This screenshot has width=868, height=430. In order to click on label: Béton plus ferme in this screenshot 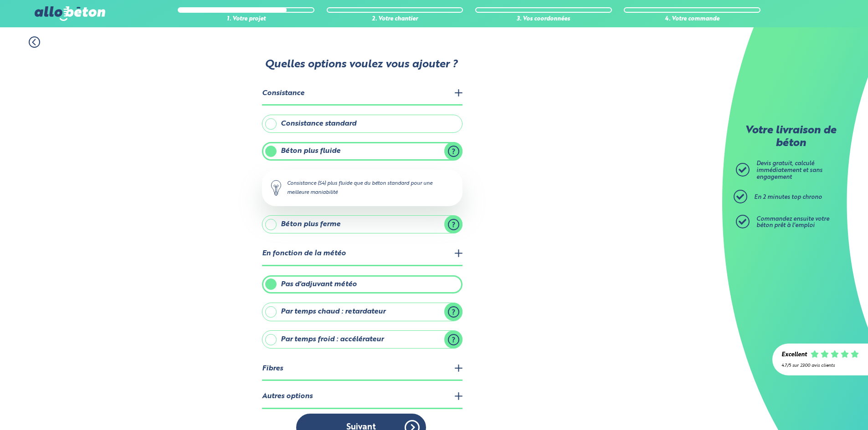, I will do `click(362, 225)`.